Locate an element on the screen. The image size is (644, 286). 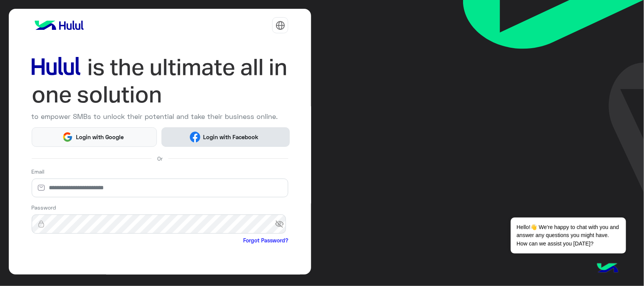
img: hululLoginTitle_EN.svg is located at coordinates (160, 81).